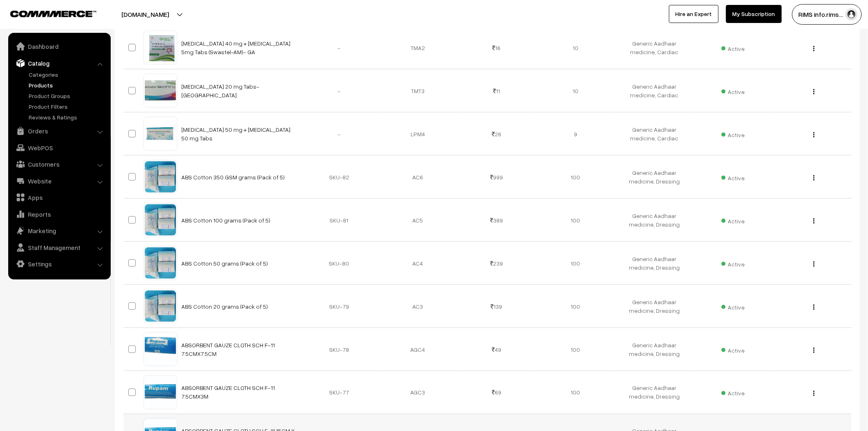 Image resolution: width=868 pixels, height=431 pixels. Describe the element at coordinates (59, 264) in the screenshot. I see `a: Settings` at that location.